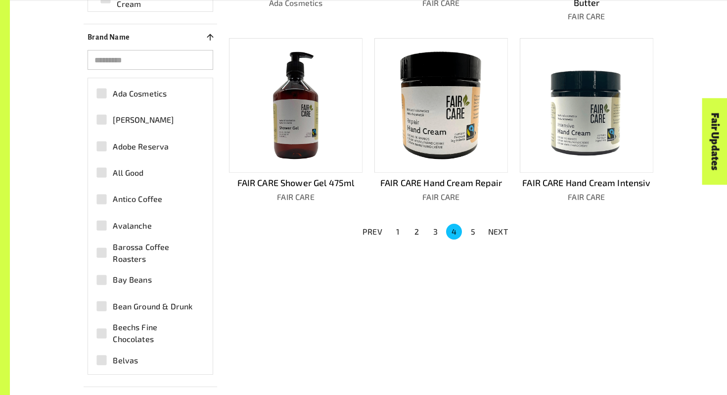  What do you see at coordinates (125, 360) in the screenshot?
I see `span: Belvas` at bounding box center [125, 360].